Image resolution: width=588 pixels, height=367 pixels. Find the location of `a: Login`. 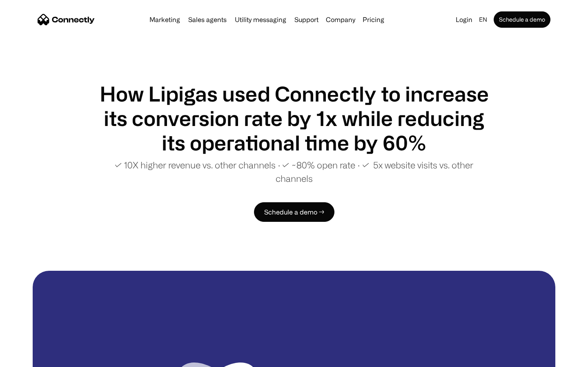

a: Login is located at coordinates (464, 20).